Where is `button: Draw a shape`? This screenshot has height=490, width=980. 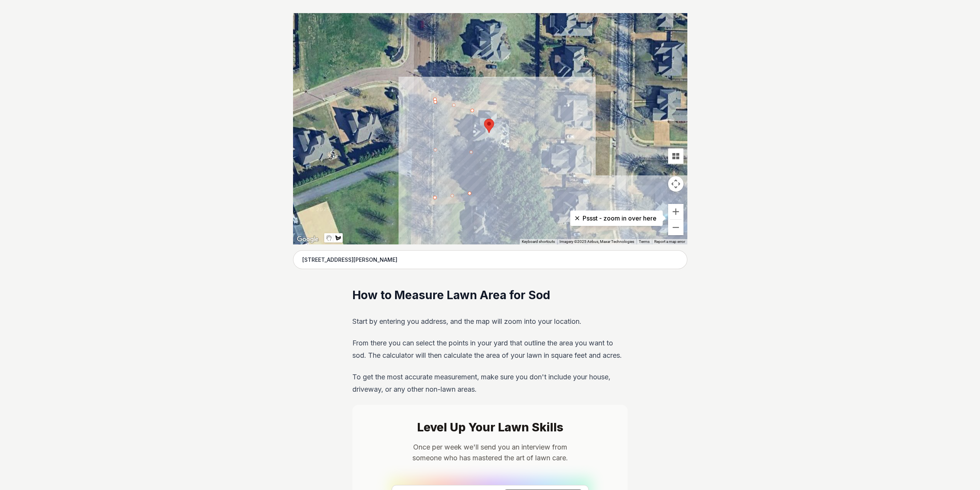
button: Draw a shape is located at coordinates (338, 238).